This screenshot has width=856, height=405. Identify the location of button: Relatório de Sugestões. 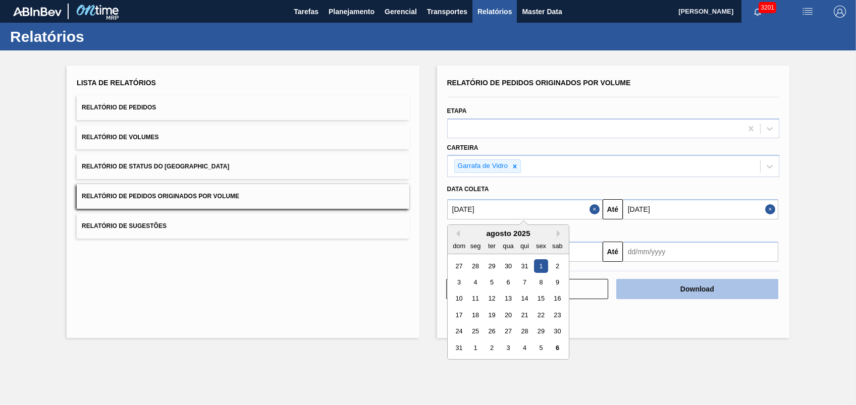
(243, 226).